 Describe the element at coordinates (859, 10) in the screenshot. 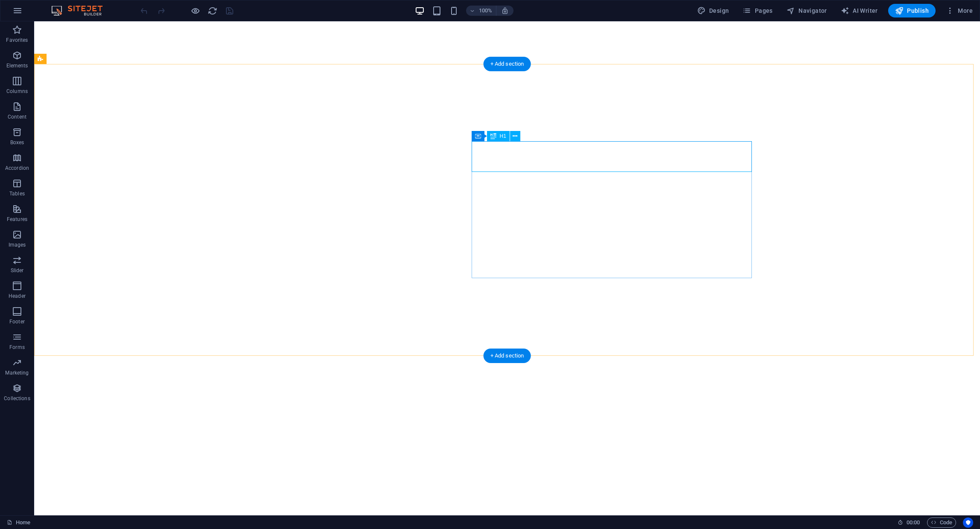

I see `button: AI Writer` at that location.